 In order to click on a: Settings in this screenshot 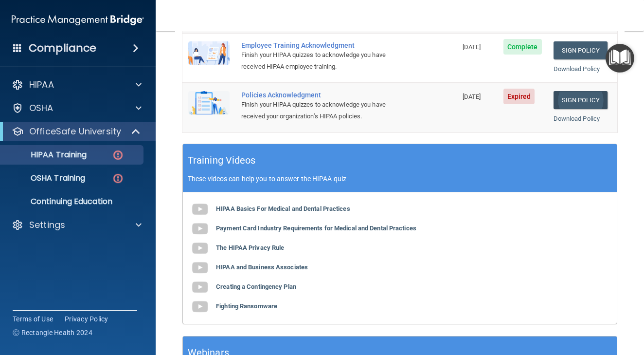, I will do `click(77, 225)`.